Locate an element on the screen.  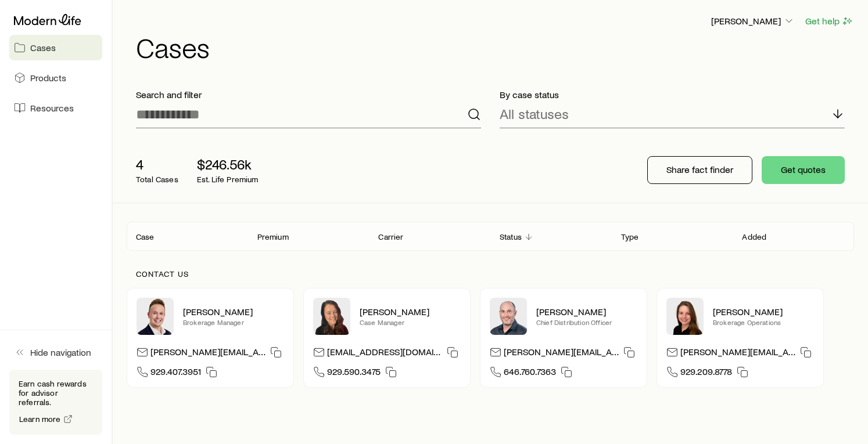
span: Resources is located at coordinates (52, 108).